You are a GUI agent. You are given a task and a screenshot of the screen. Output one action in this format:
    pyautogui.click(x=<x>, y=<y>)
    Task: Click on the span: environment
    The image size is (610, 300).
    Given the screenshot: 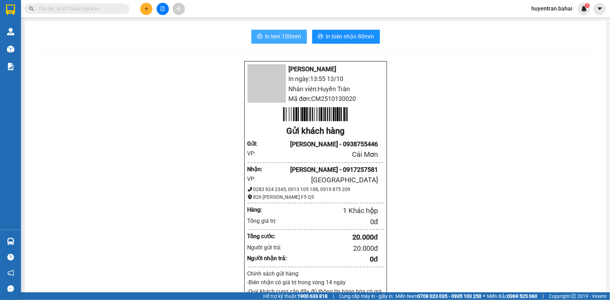 What is the action you would take?
    pyautogui.click(x=250, y=197)
    